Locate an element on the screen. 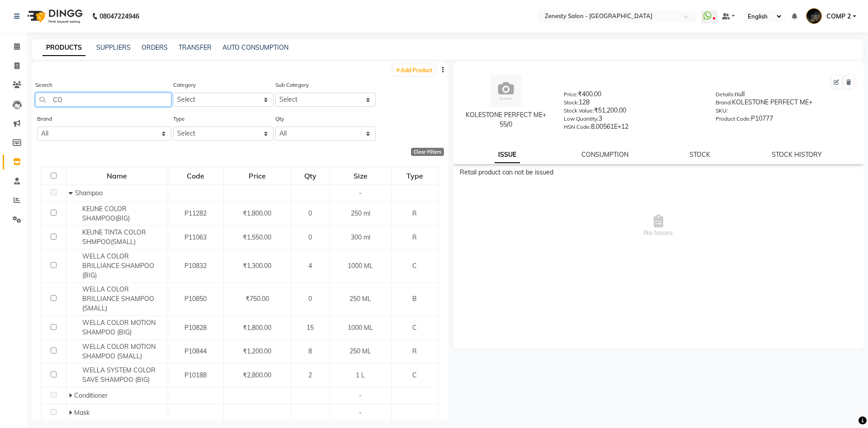 Image resolution: width=868 pixels, height=428 pixels. label: Price: is located at coordinates (571, 94).